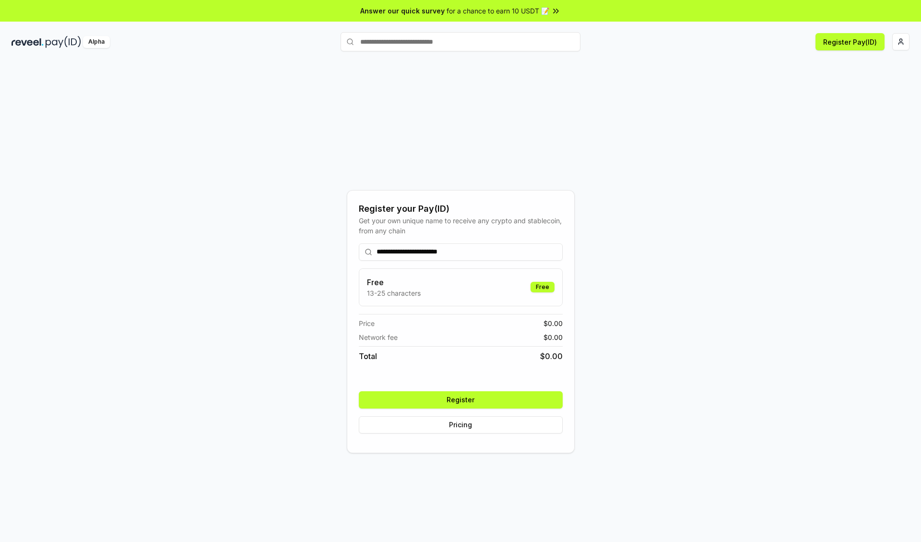  I want to click on p: 13-25 characters, so click(394, 293).